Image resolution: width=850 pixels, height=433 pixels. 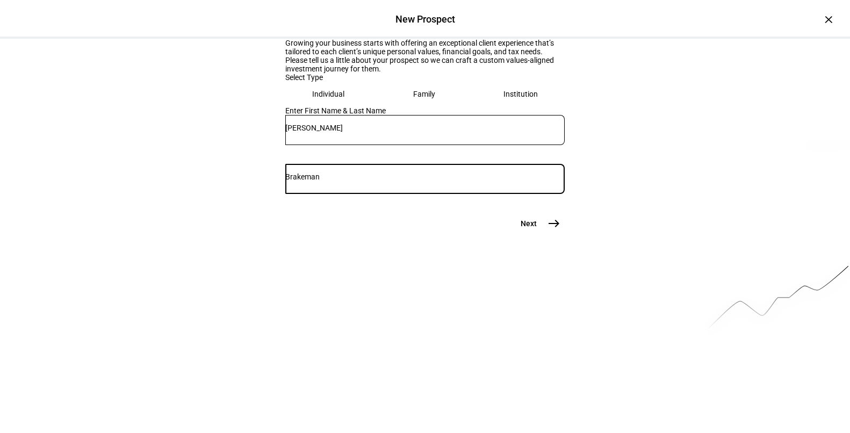 What do you see at coordinates (424, 94) in the screenshot?
I see `div: Family` at bounding box center [424, 94].